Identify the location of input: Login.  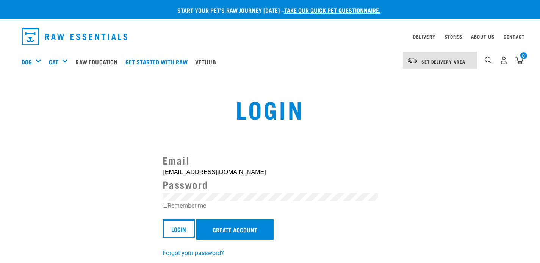
(178, 229).